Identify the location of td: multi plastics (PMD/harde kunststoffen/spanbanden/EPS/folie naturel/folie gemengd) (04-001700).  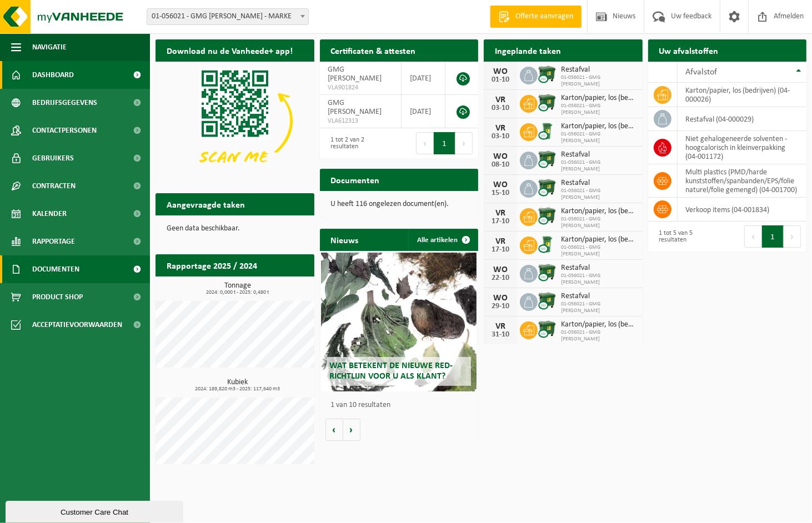
(742, 182).